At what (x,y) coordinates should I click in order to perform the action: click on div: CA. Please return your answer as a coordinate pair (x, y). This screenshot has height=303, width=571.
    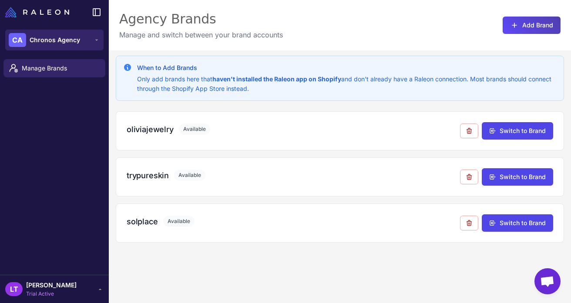
    Looking at the image, I should click on (17, 40).